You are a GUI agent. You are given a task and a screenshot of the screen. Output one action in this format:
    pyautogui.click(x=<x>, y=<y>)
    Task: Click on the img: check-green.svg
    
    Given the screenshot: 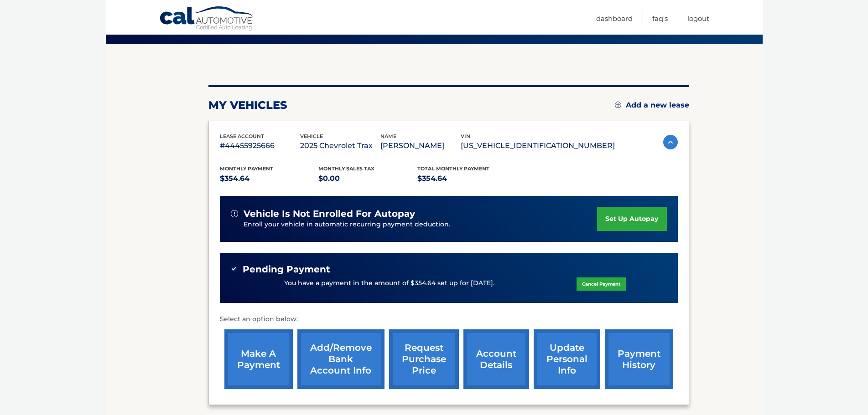 What is the action you would take?
    pyautogui.click(x=234, y=269)
    